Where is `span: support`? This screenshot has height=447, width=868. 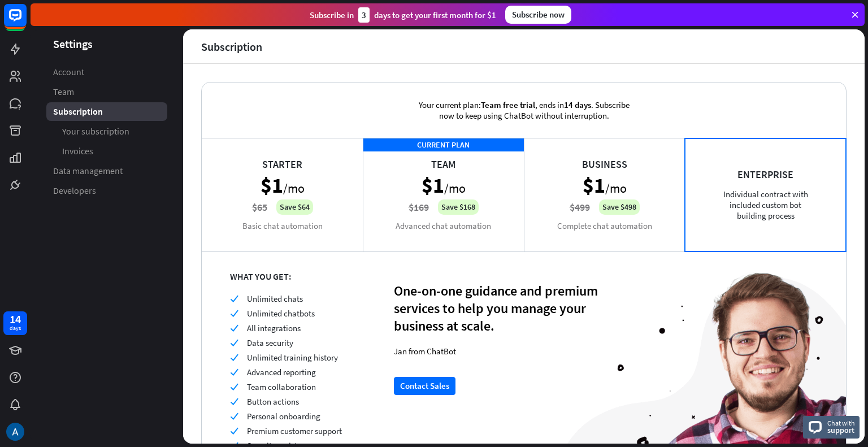 span: support is located at coordinates (841, 430).